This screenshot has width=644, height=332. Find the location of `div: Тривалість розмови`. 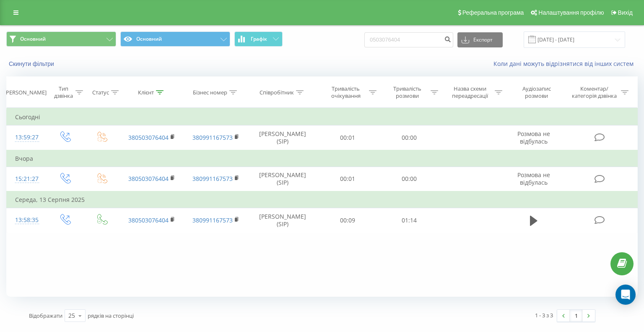

div: Тривалість розмови is located at coordinates (407, 92).